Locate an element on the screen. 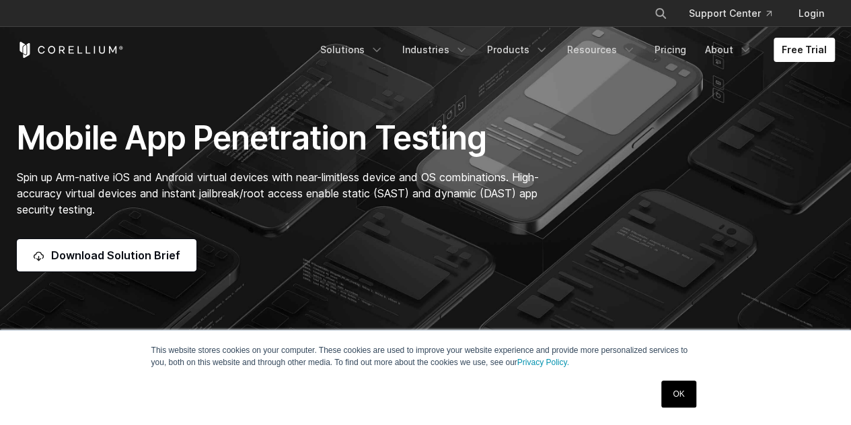 This screenshot has width=851, height=425. a: Pricing is located at coordinates (670, 50).